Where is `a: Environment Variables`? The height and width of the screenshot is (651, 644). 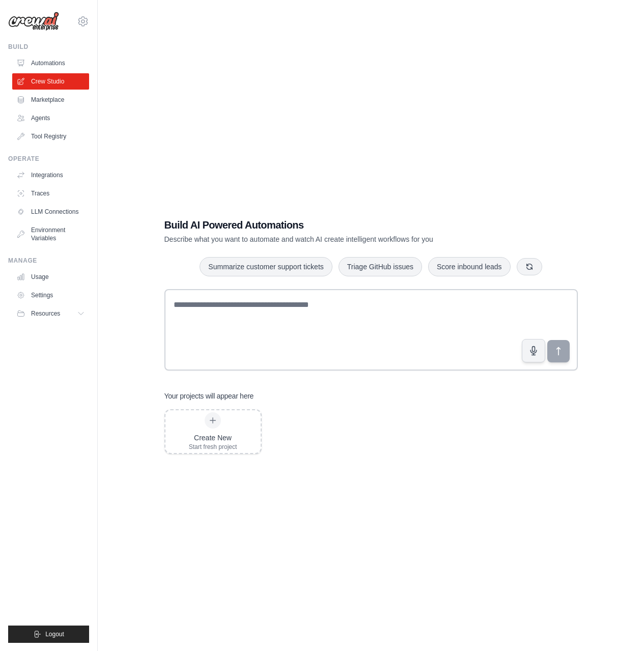 a: Environment Variables is located at coordinates (51, 234).